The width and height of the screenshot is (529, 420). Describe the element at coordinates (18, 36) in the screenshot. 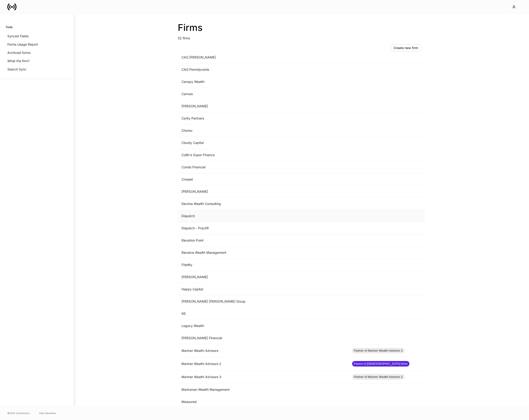

I see `p: Synced Fields` at that location.